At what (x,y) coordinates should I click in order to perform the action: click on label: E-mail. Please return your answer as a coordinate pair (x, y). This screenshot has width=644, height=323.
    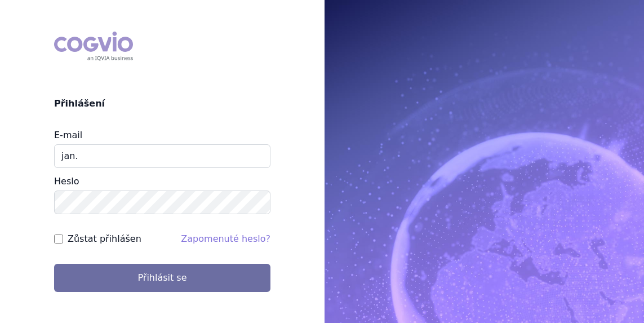
    Looking at the image, I should click on (68, 135).